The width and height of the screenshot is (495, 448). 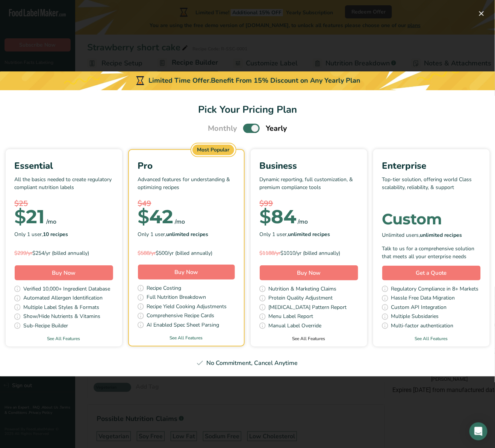 What do you see at coordinates (248, 363) in the screenshot?
I see `div: No Commitment, Cancel Anytime` at bounding box center [248, 363].